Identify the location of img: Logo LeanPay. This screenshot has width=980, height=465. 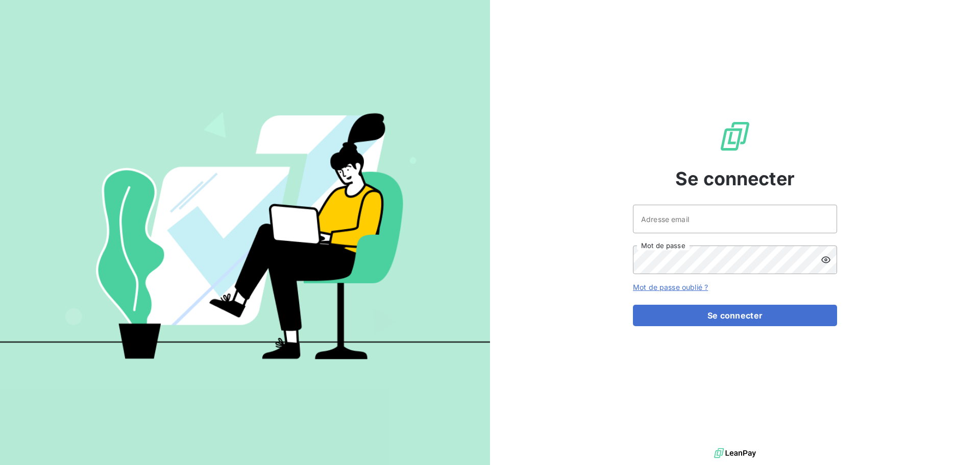
(735, 136).